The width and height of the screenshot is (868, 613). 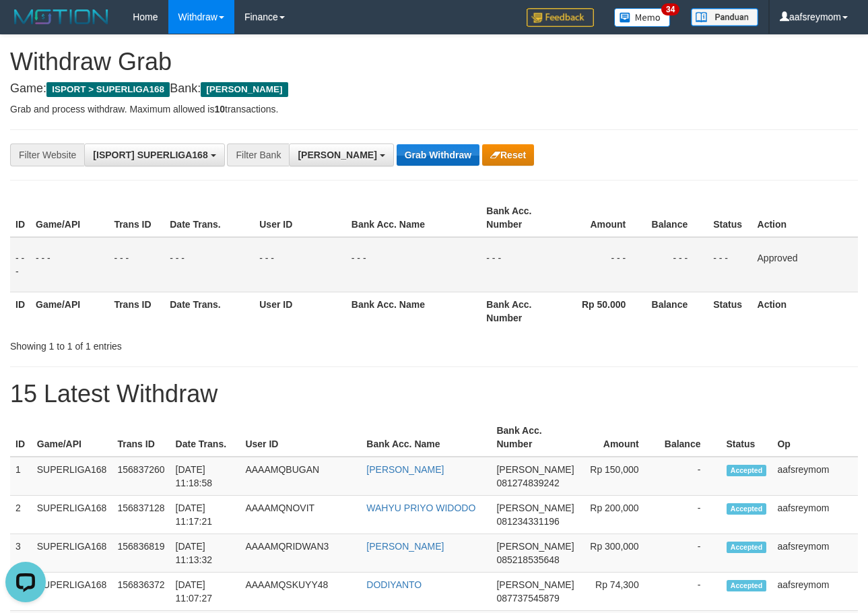 I want to click on span: Copy 087737545879 to clipboard, so click(x=527, y=599).